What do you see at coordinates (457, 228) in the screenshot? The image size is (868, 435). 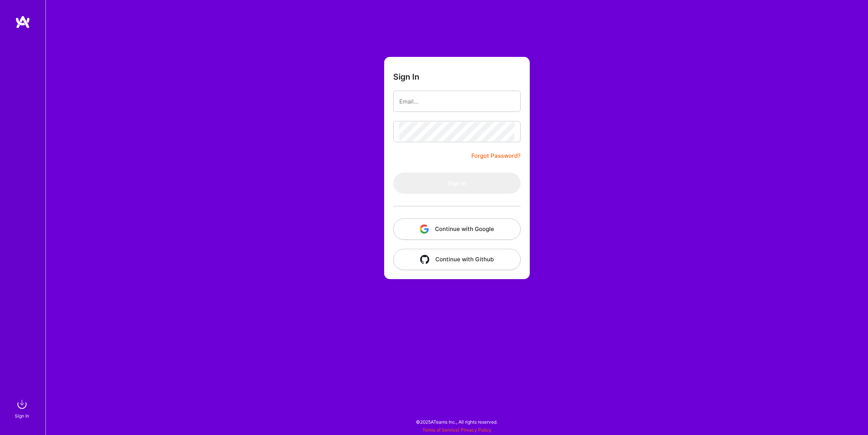 I see `button: Continue with Google` at bounding box center [457, 228].